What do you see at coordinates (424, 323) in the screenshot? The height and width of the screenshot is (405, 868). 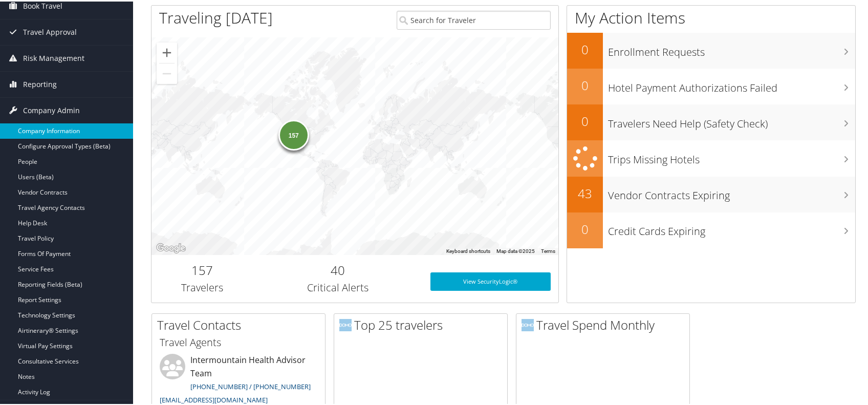 I see `h2: Top 25 travelers` at bounding box center [424, 323].